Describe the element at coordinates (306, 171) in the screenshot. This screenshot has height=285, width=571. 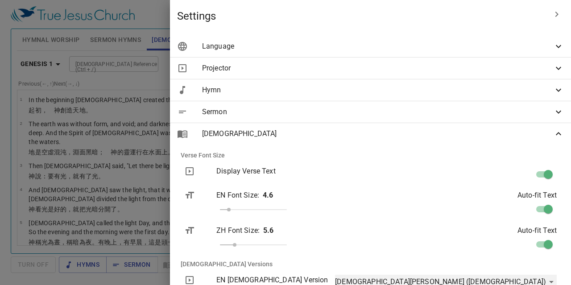
I see `p: Display Verse Text` at that location.